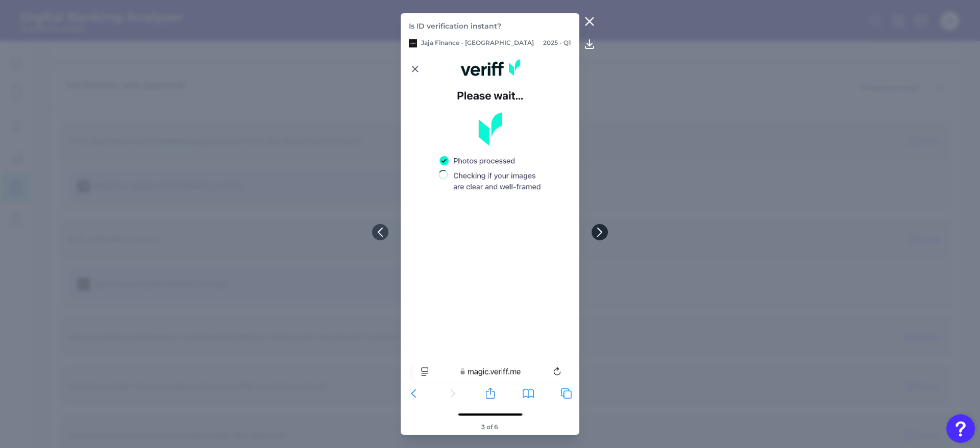  What do you see at coordinates (489, 427) in the screenshot?
I see `footer: 3 of 6` at bounding box center [489, 427].